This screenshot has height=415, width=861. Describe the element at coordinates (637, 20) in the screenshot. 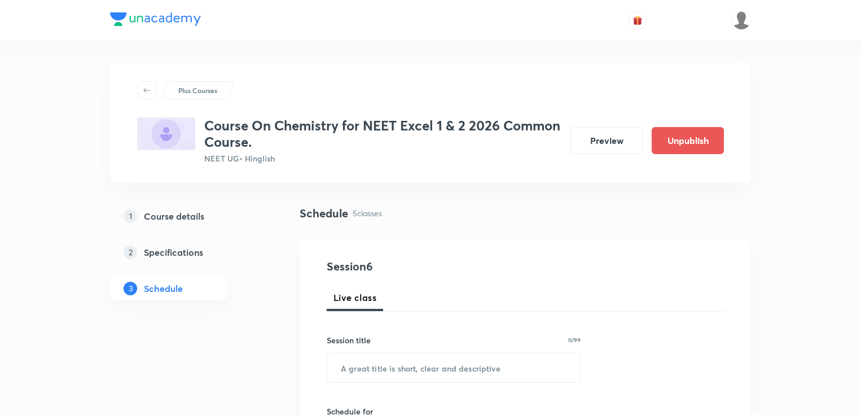

I see `button: avatar` at that location.